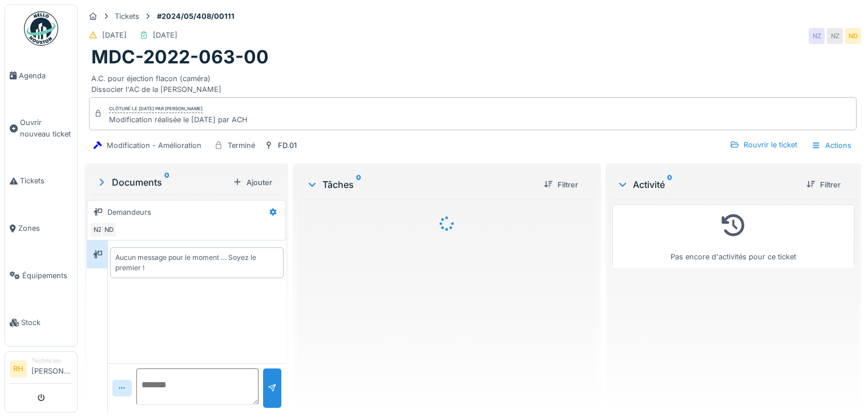 Image resolution: width=868 pixels, height=417 pixels. Describe the element at coordinates (287, 145) in the screenshot. I see `div: FD.01` at that location.